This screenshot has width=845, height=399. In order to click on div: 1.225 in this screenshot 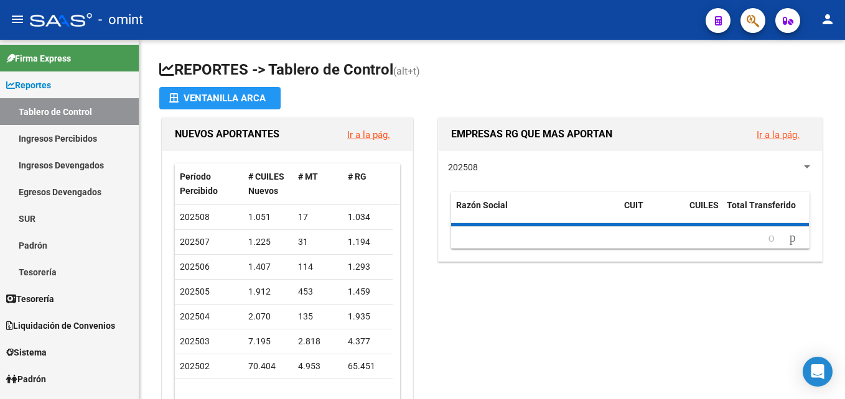, I will do `click(268, 242)`.